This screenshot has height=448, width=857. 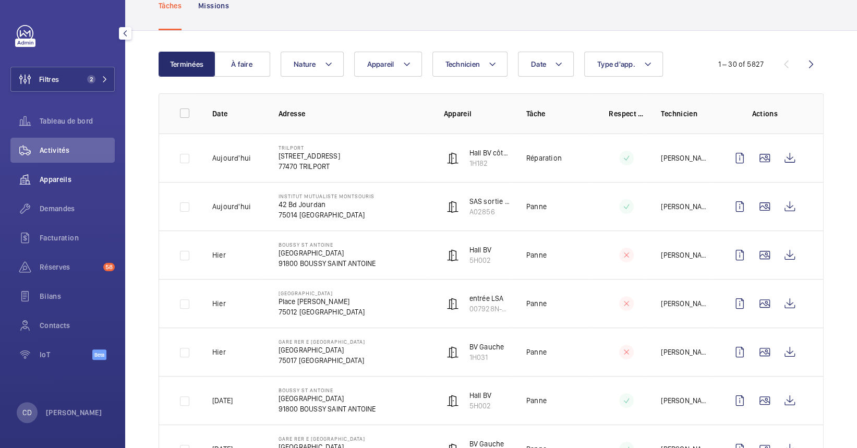 What do you see at coordinates (539, 64) in the screenshot?
I see `span: Date` at bounding box center [539, 64].